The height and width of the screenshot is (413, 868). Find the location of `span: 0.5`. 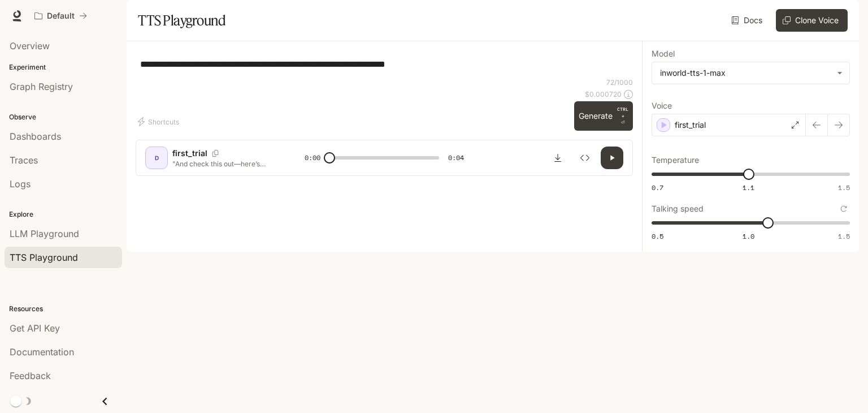

span: 0.5 is located at coordinates (657, 236).